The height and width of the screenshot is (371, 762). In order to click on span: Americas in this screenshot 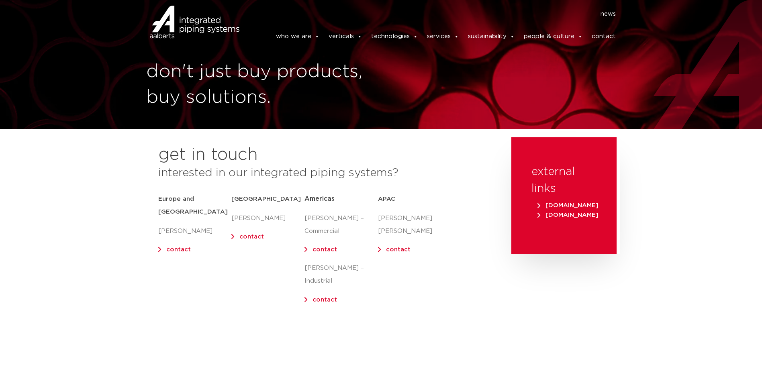, I will do `click(319, 199)`.